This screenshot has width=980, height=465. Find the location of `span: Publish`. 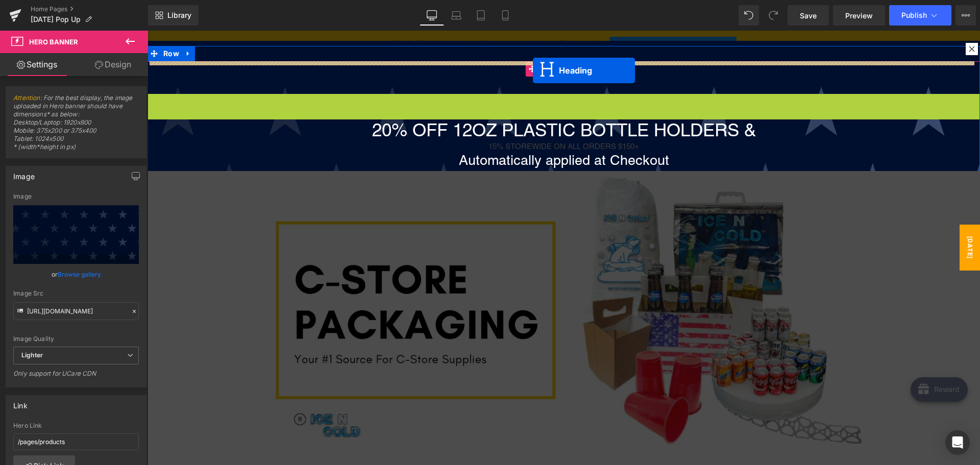

span: Publish is located at coordinates (914, 15).